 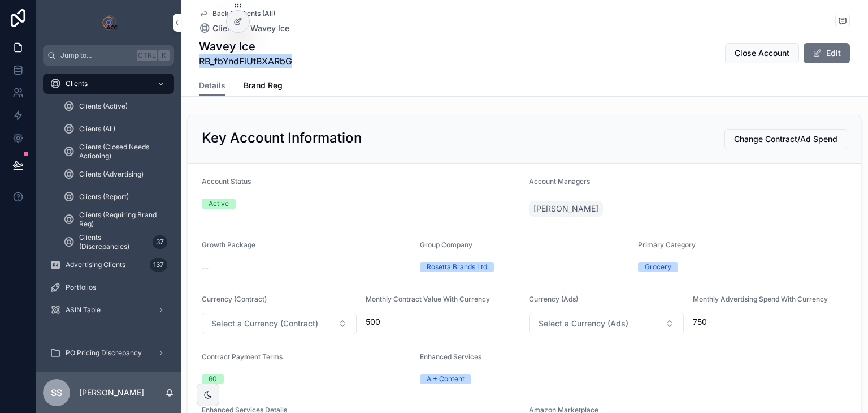 I want to click on div: 60, so click(x=213, y=379).